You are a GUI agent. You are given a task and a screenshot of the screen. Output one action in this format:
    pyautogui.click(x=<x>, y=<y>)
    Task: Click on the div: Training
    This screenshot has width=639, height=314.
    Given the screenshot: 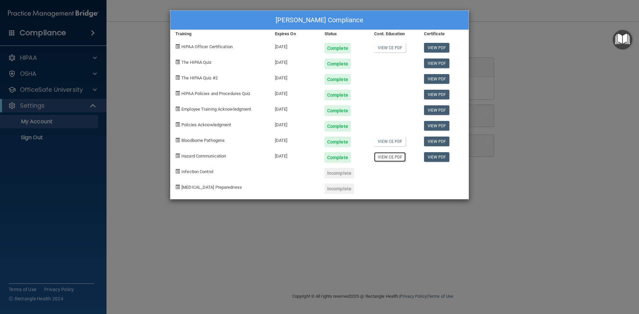 What is the action you would take?
    pyautogui.click(x=220, y=34)
    